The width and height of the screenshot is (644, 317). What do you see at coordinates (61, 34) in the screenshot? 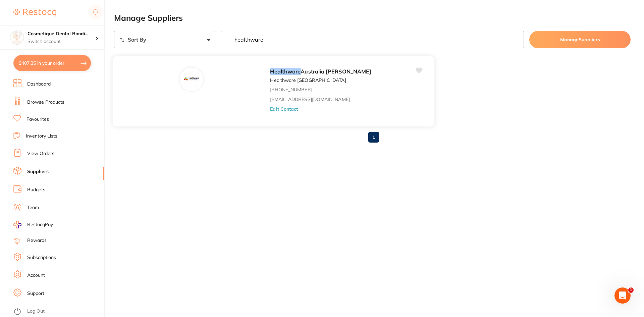
I see `h4: Cosmetique Dental Bondi Junction` at bounding box center [61, 34].